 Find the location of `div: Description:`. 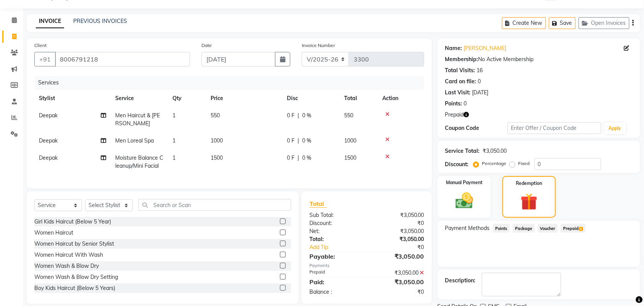

div: Description: is located at coordinates (461, 280).